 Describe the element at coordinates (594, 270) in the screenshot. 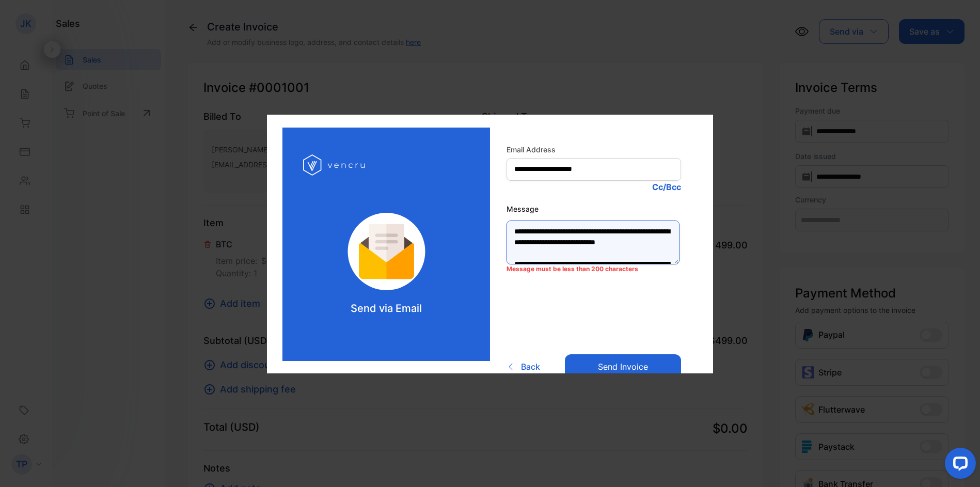

I see `p: Message must be less than 200 characters` at that location.